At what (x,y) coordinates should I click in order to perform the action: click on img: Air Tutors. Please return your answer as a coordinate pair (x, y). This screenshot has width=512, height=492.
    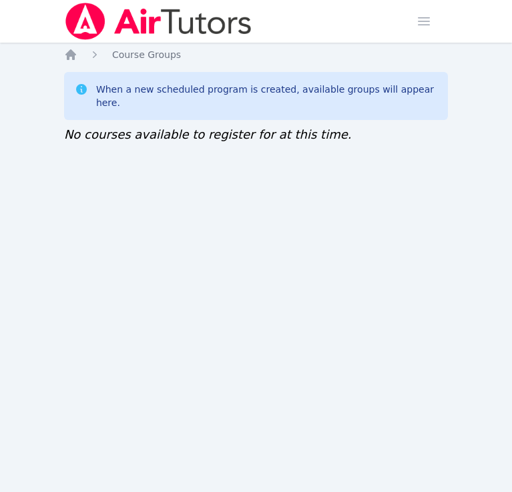
    Looking at the image, I should click on (158, 21).